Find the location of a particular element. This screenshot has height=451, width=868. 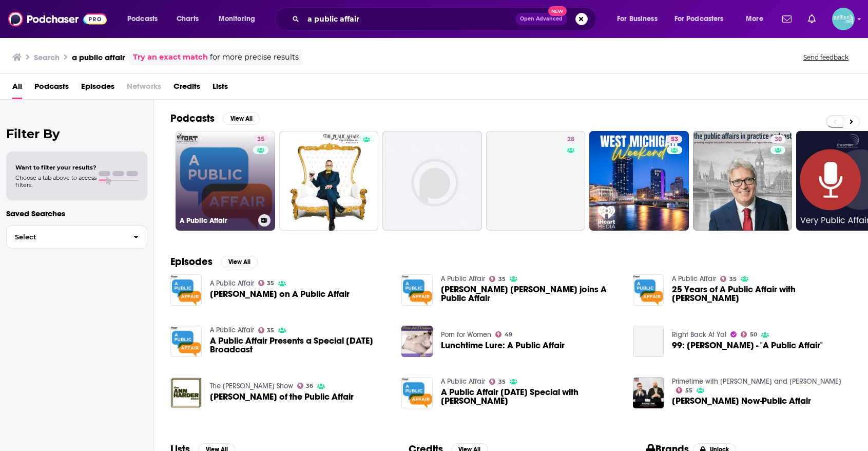

a: Steve Smith's Now-Public Affair is located at coordinates (741, 401).